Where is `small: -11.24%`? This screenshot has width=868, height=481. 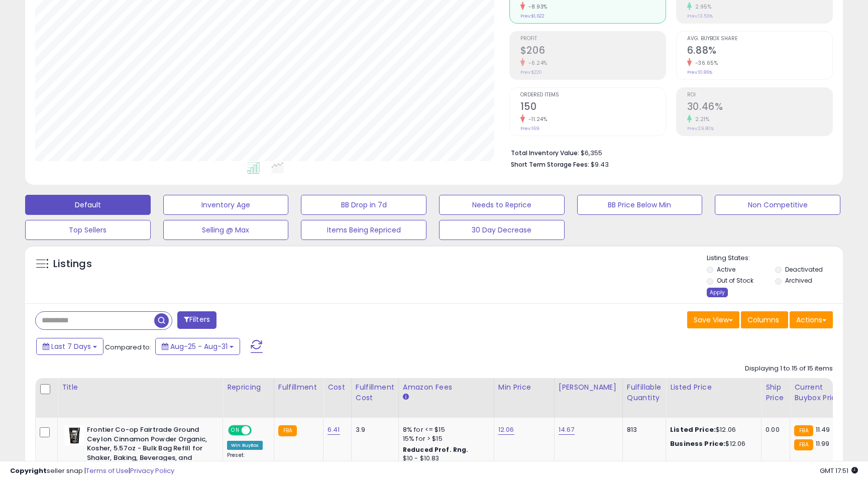
small: -11.24% is located at coordinates (536, 119).